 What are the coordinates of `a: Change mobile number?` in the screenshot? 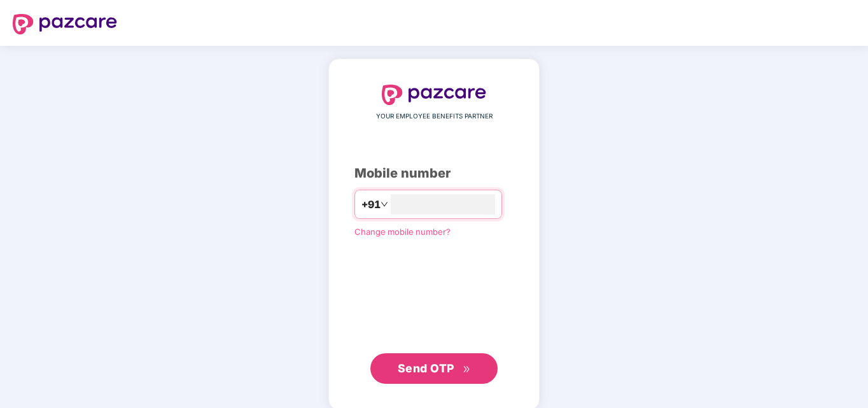 It's located at (402, 232).